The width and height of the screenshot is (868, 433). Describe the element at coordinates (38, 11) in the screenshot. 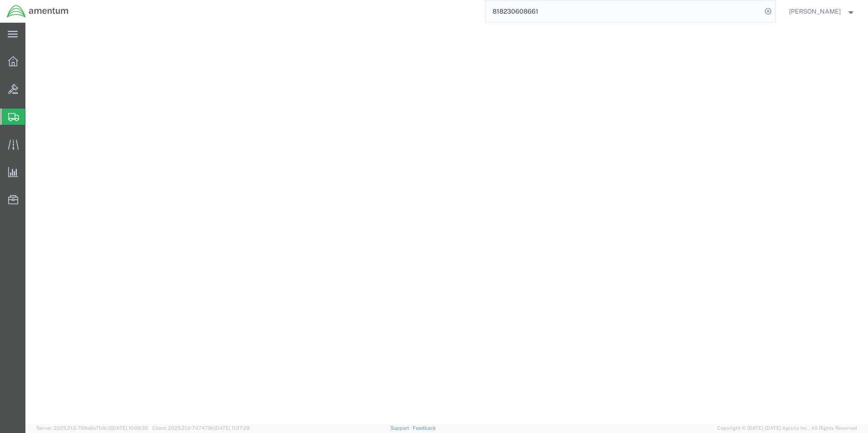

I see `img: logo` at that location.